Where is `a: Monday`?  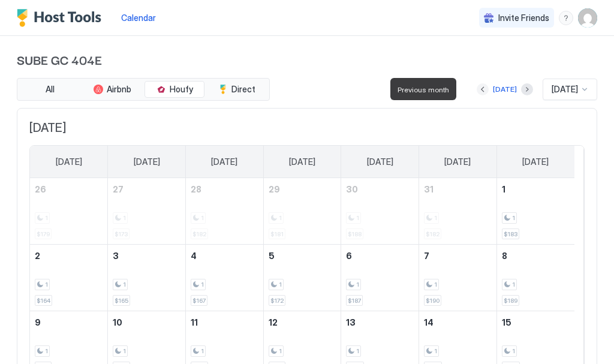
a: Monday is located at coordinates (147, 162).